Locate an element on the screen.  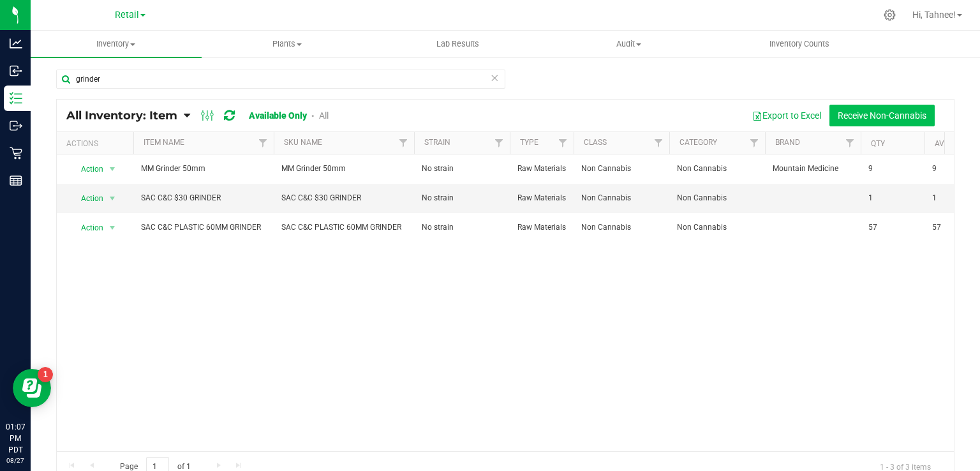
span: 9 is located at coordinates (893, 169).